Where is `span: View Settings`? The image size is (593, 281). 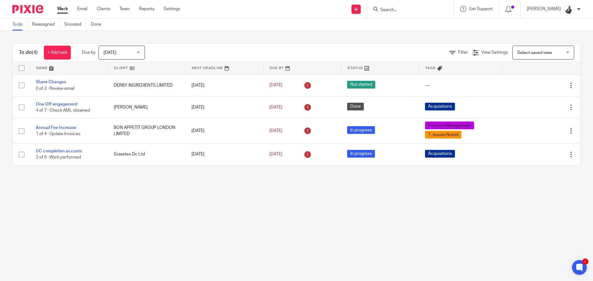 span: View Settings is located at coordinates (494, 52).